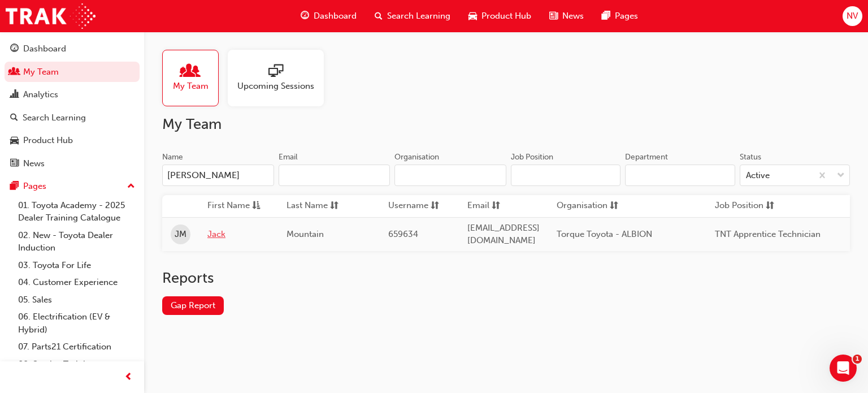 This screenshot has height=393, width=868. I want to click on a: 07. Parts21 Certification, so click(76, 346).